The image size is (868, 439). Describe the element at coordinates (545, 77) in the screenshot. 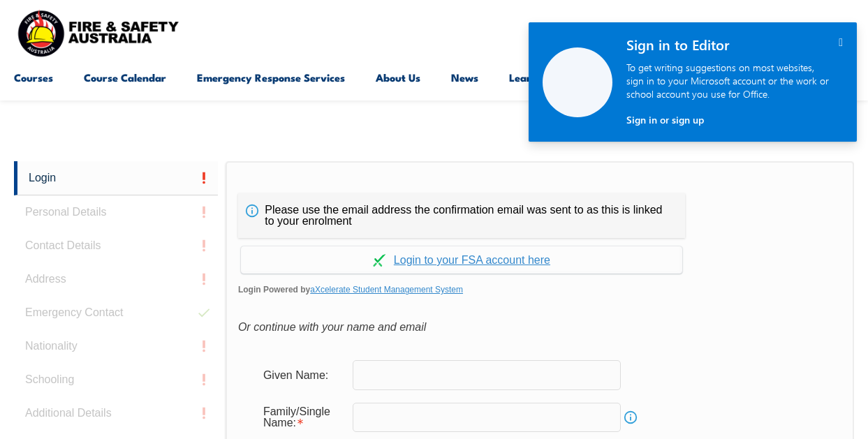

I see `a: Learner Portal` at that location.